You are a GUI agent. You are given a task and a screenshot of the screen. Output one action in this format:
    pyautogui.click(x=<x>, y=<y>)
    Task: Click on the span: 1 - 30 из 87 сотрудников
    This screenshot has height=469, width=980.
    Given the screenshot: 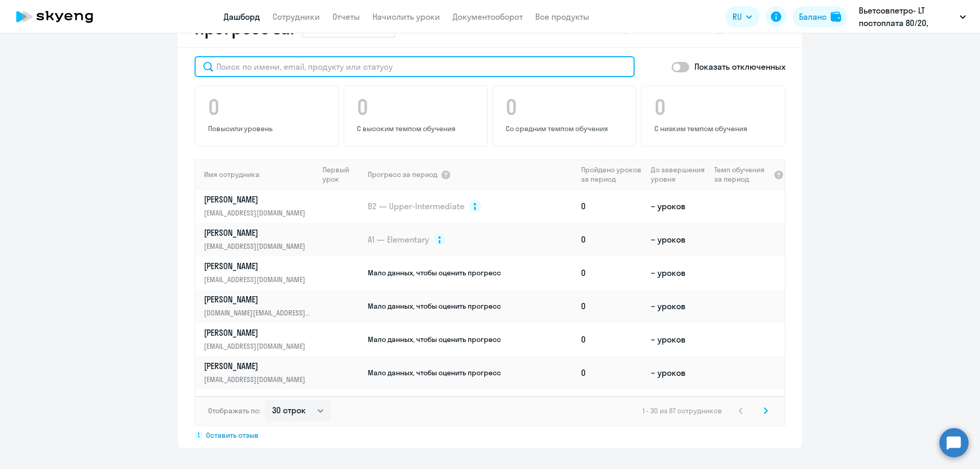 What is the action you would take?
    pyautogui.click(x=682, y=411)
    